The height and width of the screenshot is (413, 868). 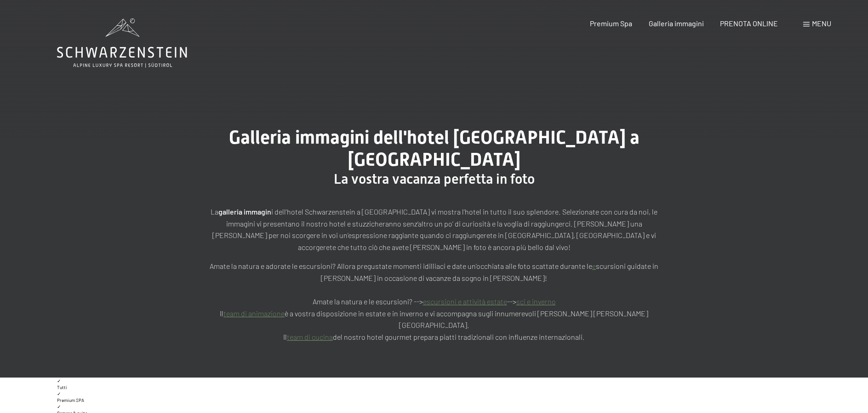 What do you see at coordinates (611, 23) in the screenshot?
I see `a: Premium Spa` at bounding box center [611, 23].